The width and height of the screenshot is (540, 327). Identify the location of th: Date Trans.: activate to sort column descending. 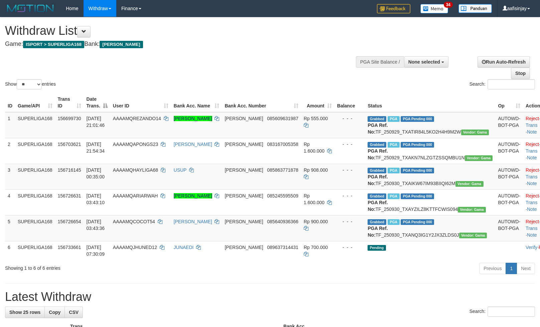
(97, 102).